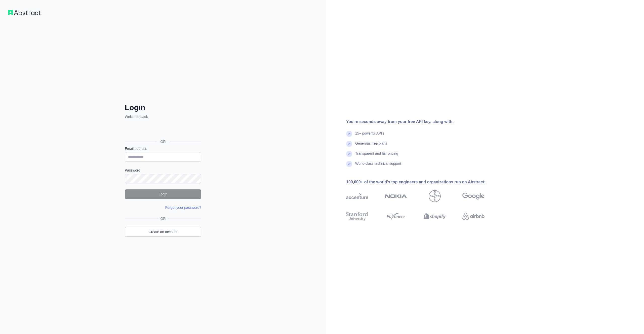 The height and width of the screenshot is (334, 644). Describe the element at coordinates (423, 122) in the screenshot. I see `div: You're seconds away from your free API key, along with:` at that location.